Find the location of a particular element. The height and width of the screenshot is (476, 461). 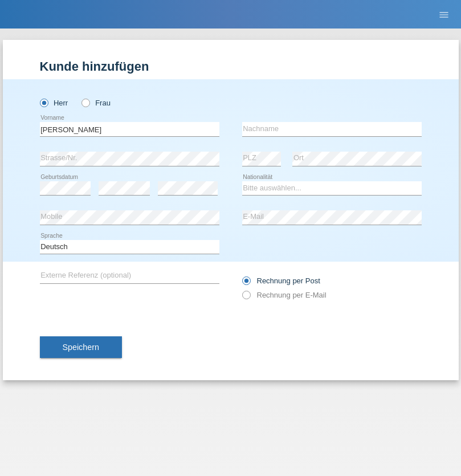

input: Herr is located at coordinates (44, 102).